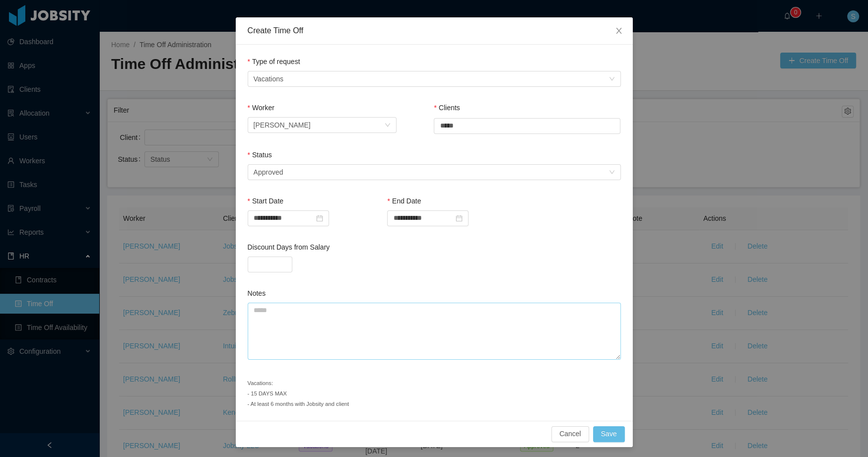  I want to click on label: Start Date, so click(265, 200).